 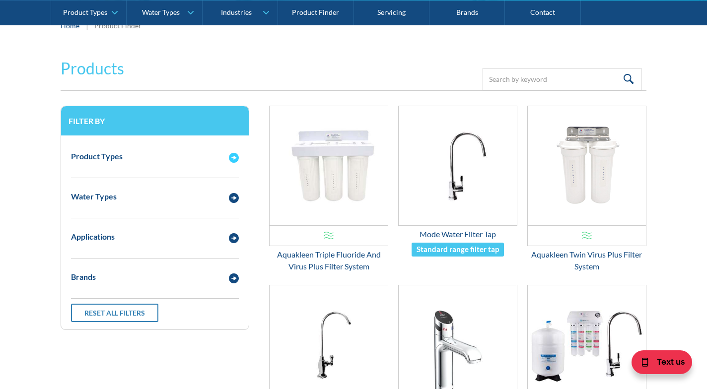 What do you see at coordinates (115, 313) in the screenshot?
I see `a: Reset all filters` at bounding box center [115, 313].